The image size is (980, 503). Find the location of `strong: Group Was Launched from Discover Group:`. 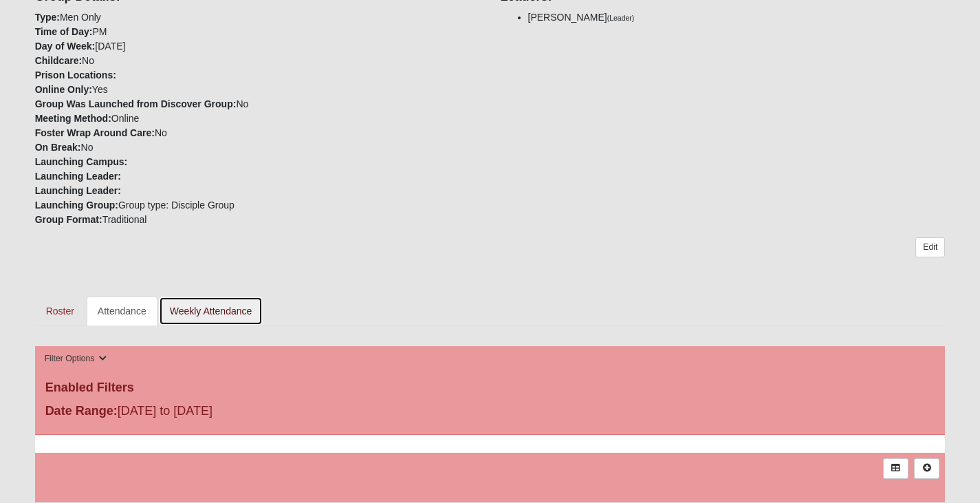

strong: Group Was Launched from Discover Group: is located at coordinates (136, 104).